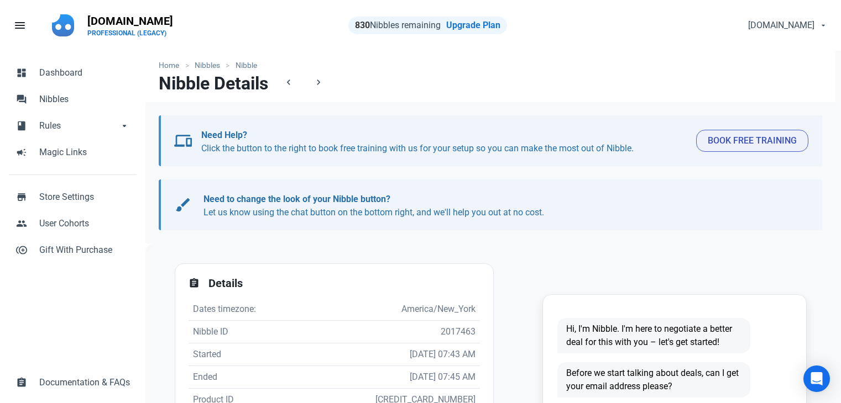 This screenshot has height=403, width=841. Describe the element at coordinates (207, 65) in the screenshot. I see `a: Nibbles` at that location.